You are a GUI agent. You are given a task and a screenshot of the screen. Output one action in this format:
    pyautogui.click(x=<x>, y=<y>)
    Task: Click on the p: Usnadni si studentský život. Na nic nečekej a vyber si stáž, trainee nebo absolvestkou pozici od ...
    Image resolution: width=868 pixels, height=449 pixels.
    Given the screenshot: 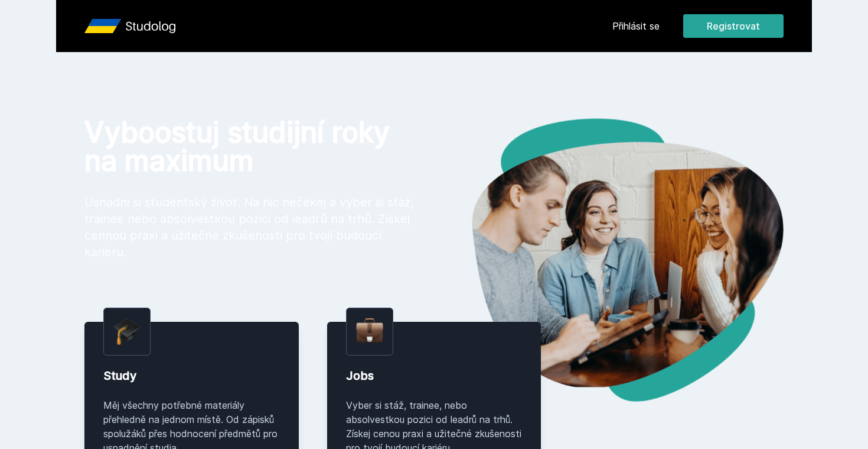 What is the action you would take?
    pyautogui.click(x=250, y=227)
    